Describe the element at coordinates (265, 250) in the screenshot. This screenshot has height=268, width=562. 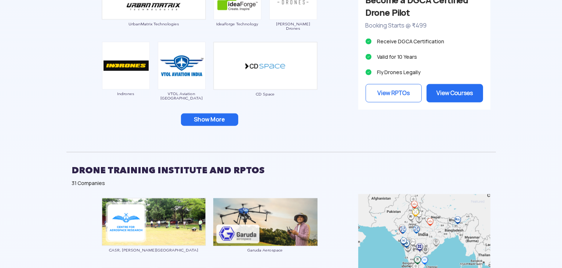
I see `span: Garuda Aerospace` at that location.